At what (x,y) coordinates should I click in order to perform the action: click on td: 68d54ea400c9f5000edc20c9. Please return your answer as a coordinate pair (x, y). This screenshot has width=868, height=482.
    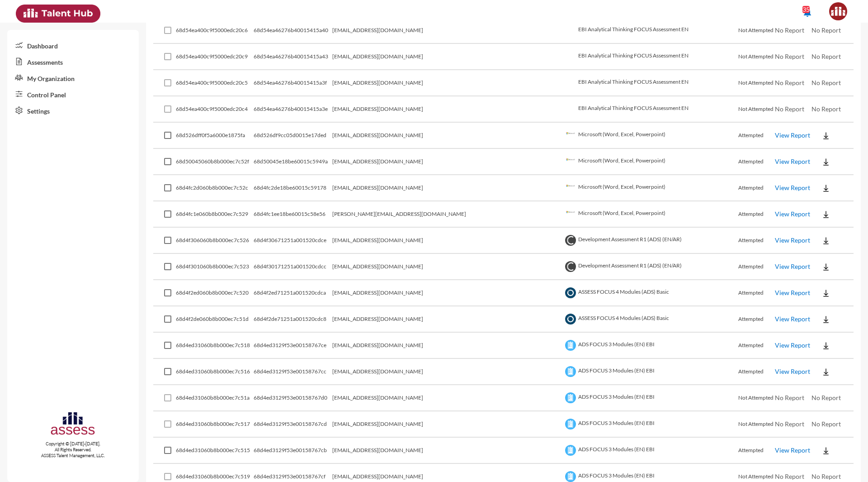
    Looking at the image, I should click on (215, 57).